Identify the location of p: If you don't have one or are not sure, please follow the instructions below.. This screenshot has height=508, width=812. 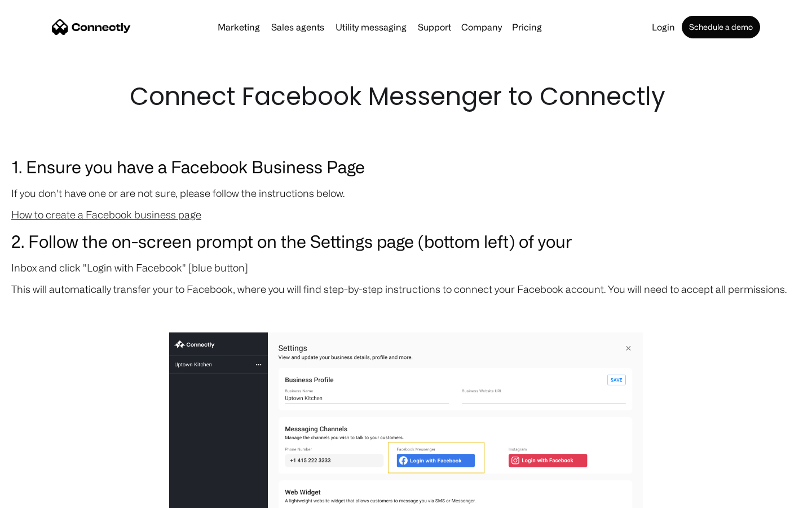
(406, 193).